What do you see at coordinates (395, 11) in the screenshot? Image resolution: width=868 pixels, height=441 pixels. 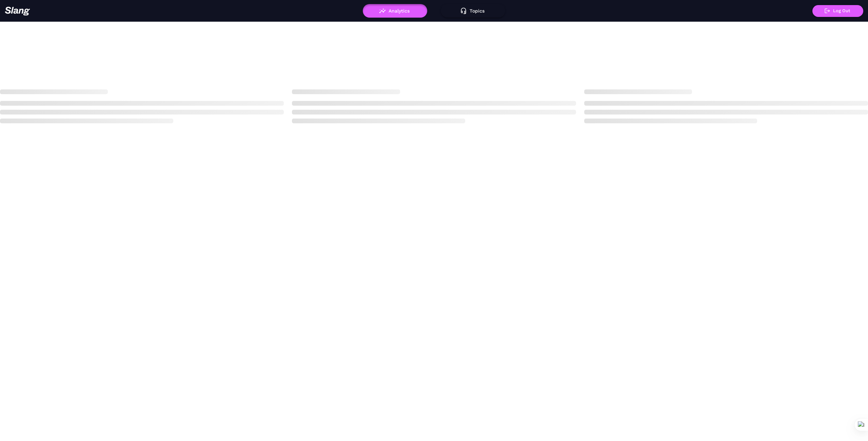 I see `button: Analytics` at bounding box center [395, 11].